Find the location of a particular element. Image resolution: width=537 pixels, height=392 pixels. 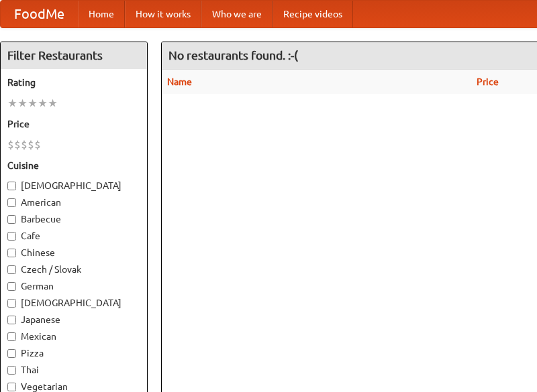

input: Japanese is located at coordinates (11, 320).